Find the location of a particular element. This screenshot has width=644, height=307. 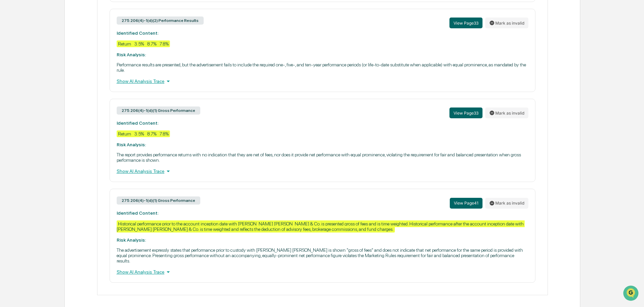

img: f2157a4c-a0d3-4daa-907e-bb6f0de503a5-1751232295721 is located at coordinates (9, 9).